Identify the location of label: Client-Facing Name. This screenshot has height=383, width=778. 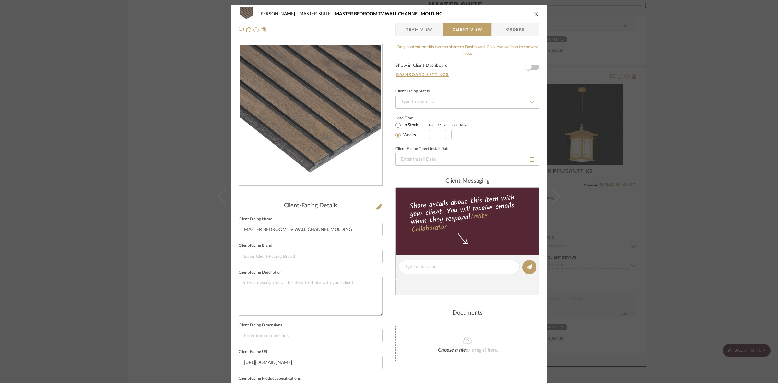
(255, 219).